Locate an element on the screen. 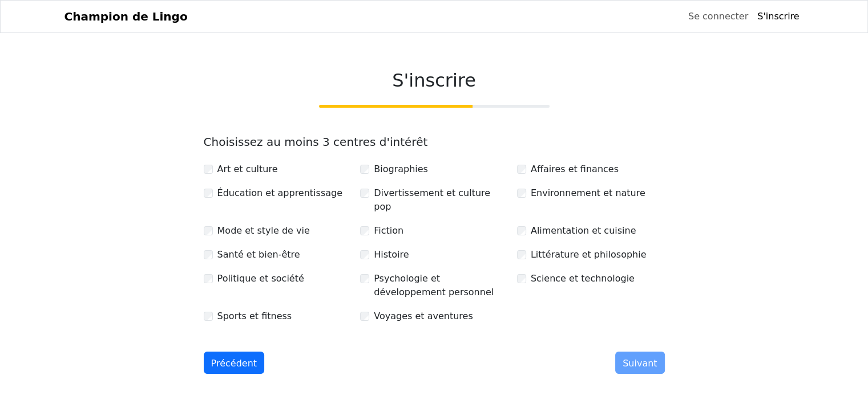 This screenshot has width=868, height=416. font: Littérature et philosophie is located at coordinates (588, 254).